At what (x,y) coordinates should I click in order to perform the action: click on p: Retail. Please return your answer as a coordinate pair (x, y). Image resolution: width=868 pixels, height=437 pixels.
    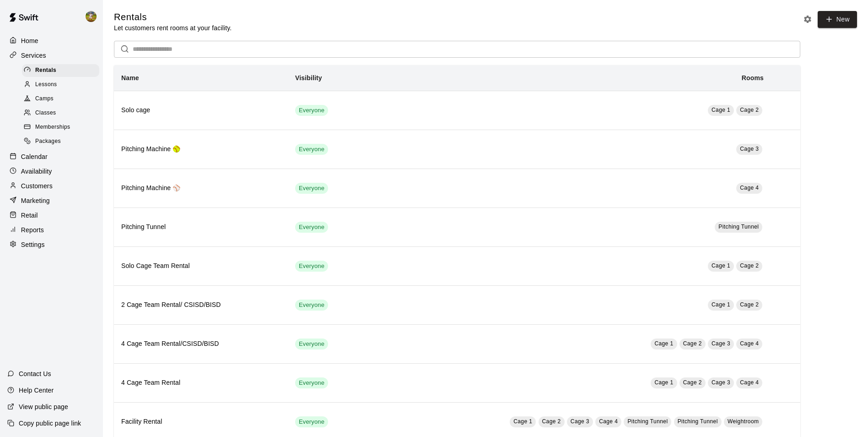
    Looking at the image, I should click on (29, 215).